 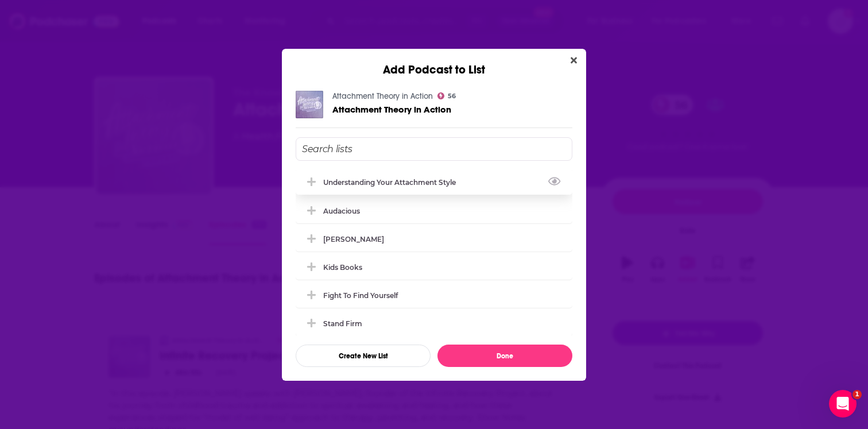 I want to click on span: 56, so click(x=451, y=96).